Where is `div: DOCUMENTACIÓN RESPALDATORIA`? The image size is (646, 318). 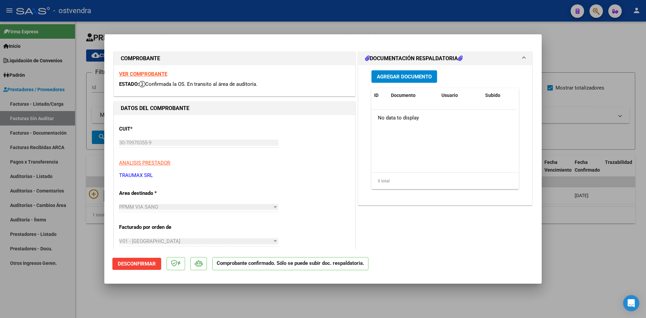 div: DOCUMENTACIÓN RESPALDATORIA is located at coordinates (445, 135).